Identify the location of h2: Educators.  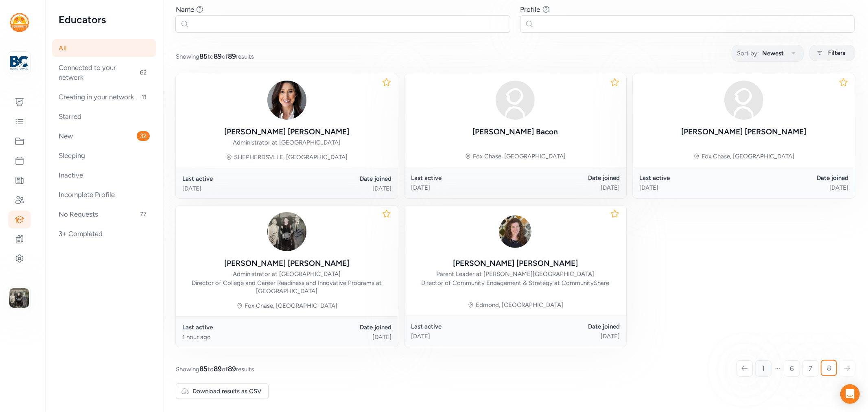
(104, 20).